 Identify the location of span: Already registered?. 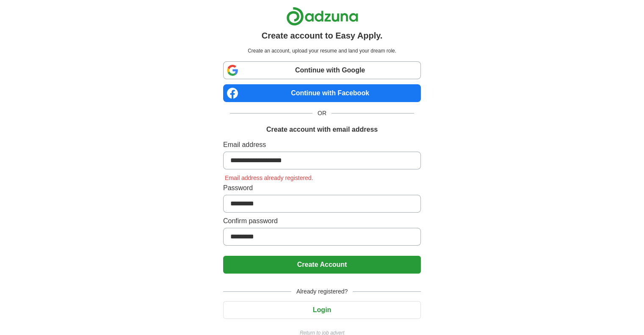
(322, 292).